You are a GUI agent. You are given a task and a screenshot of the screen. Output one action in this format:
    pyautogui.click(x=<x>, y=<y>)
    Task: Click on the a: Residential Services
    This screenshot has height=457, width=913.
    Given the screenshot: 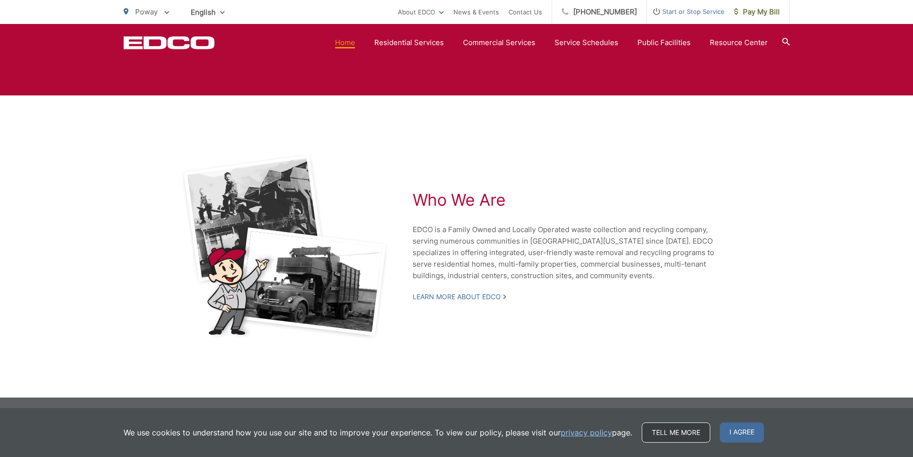 What is the action you would take?
    pyautogui.click(x=409, y=43)
    